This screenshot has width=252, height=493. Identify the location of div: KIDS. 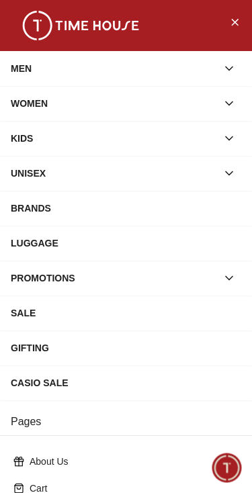
(114, 138).